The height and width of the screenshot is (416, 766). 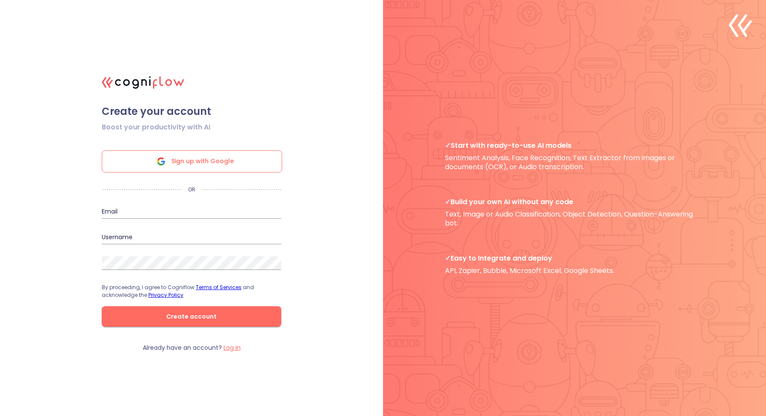 I want to click on p: By proceeding, I agree to Cogniflow and acknowledge the, so click(x=191, y=291).